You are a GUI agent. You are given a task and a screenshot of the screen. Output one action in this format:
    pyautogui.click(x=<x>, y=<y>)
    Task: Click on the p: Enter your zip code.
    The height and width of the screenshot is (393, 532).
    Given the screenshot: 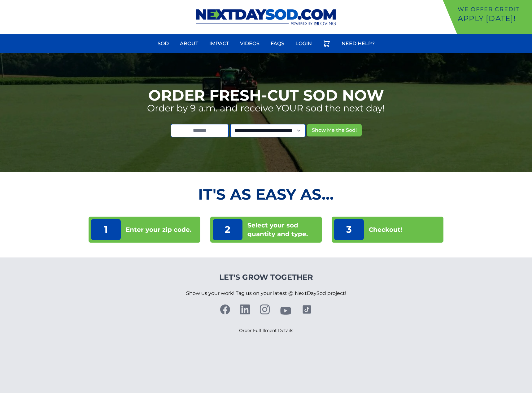 What is the action you would take?
    pyautogui.click(x=158, y=230)
    